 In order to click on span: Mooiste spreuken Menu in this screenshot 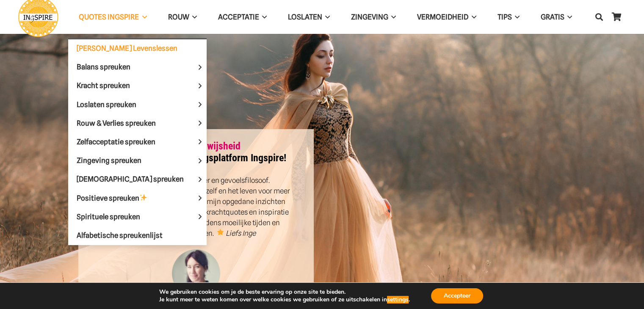, I will do `click(200, 179)`.